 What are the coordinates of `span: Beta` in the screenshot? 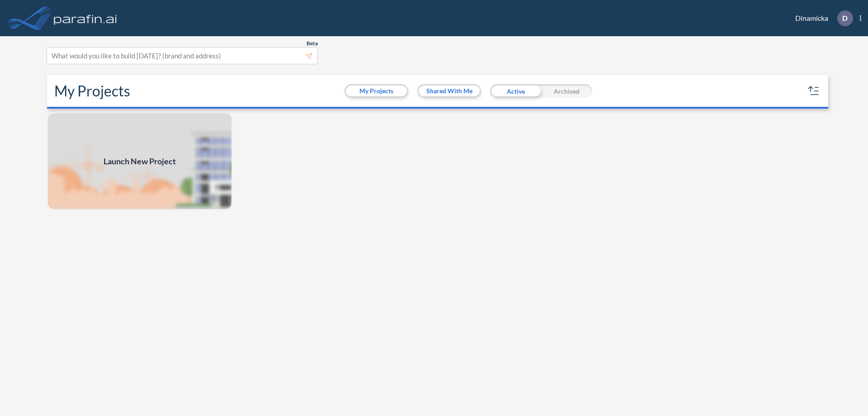 It's located at (312, 44).